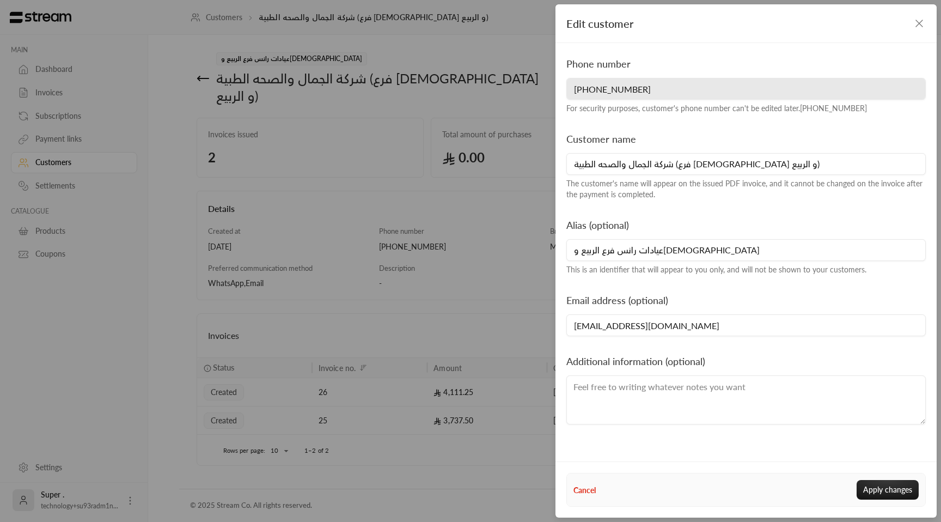 The image size is (941, 522). What do you see at coordinates (598, 225) in the screenshot?
I see `label: Alias (optional)` at bounding box center [598, 225].